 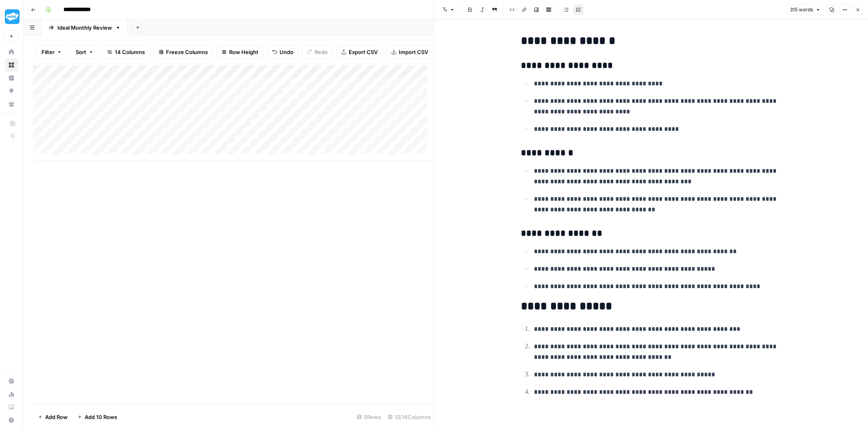 I want to click on button: 315 words, so click(x=805, y=10).